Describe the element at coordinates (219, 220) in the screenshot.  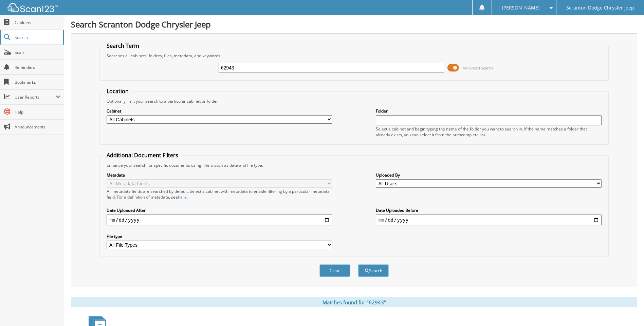
I see `input: start` at that location.